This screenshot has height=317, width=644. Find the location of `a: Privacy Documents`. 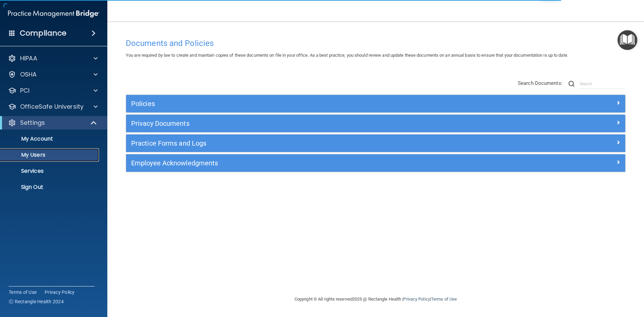

a: Privacy Documents is located at coordinates (376, 123).